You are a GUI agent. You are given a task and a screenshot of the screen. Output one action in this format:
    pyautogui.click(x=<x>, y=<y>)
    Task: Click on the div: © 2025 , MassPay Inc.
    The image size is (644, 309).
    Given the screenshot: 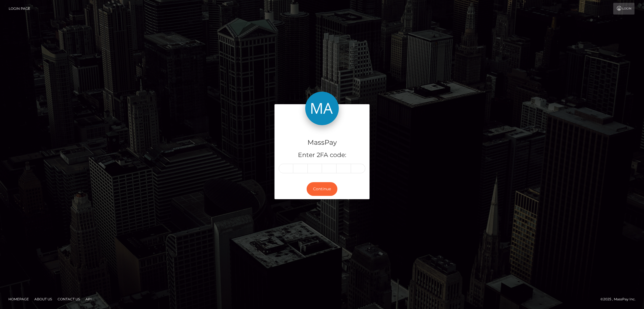 What is the action you would take?
    pyautogui.click(x=620, y=299)
    